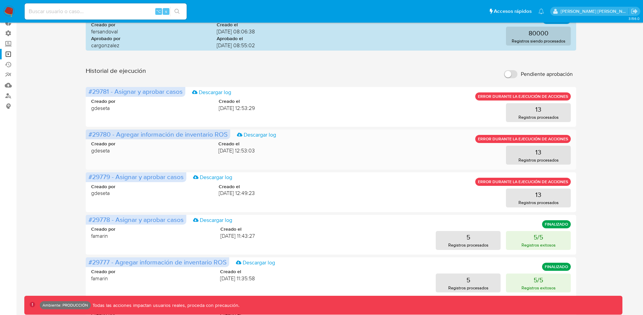 This screenshot has height=315, width=643. Describe the element at coordinates (106, 11) in the screenshot. I see `input: Buscar usuario o caso...` at that location.